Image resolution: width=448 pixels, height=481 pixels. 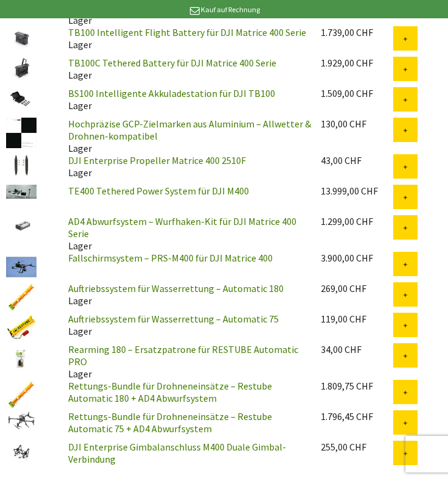 What do you see at coordinates (21, 328) in the screenshot?
I see `img: Auftriebssystem für Wasserrettung – Automatic 75` at bounding box center [21, 328].